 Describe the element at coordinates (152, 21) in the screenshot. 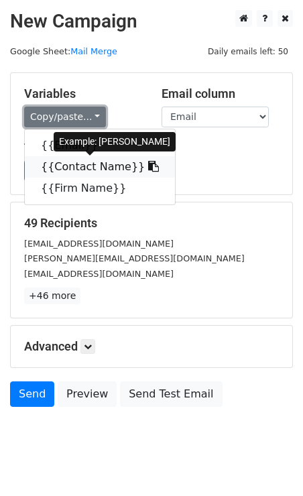

I see `h2: New Campaign` at that location.